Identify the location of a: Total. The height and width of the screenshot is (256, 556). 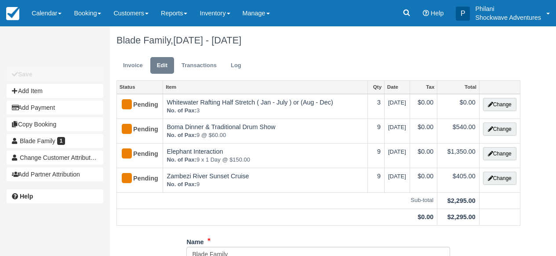
(458, 87).